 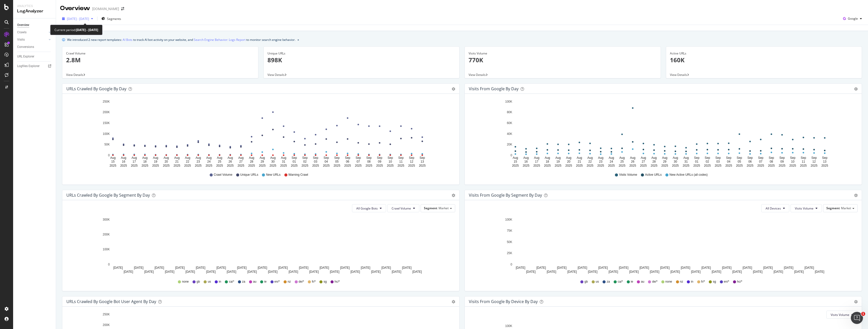 I want to click on p: 770K, so click(x=563, y=60).